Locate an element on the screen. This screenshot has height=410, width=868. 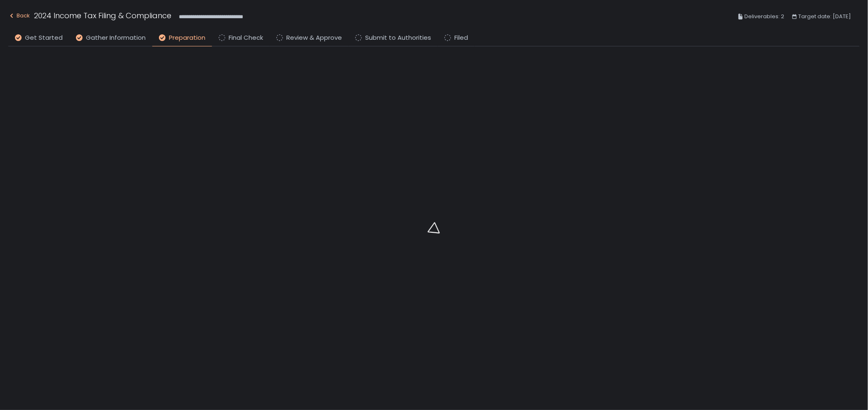
div: Back is located at coordinates (19, 16).